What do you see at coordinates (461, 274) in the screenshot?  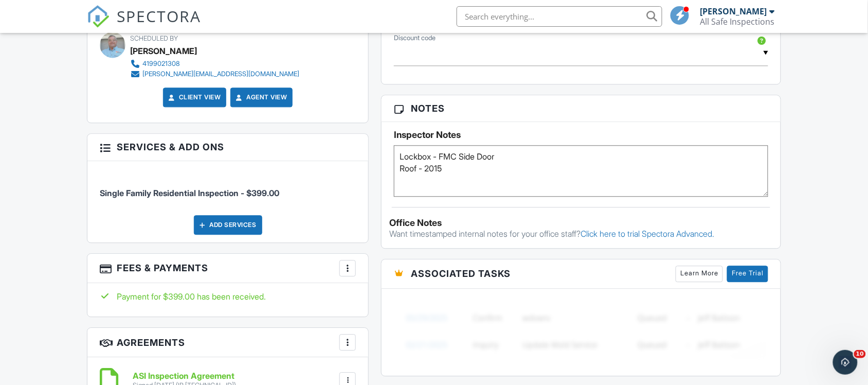 I see `span: Associated Tasks` at bounding box center [461, 274].